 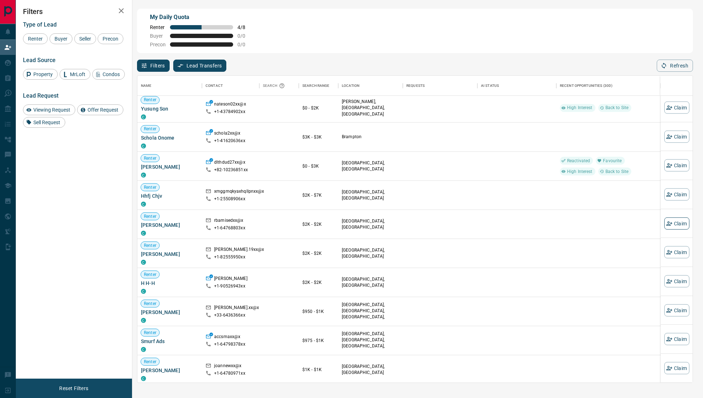 What do you see at coordinates (227, 337) in the screenshot?
I see `p: accsmaxx@x` at bounding box center [227, 337].